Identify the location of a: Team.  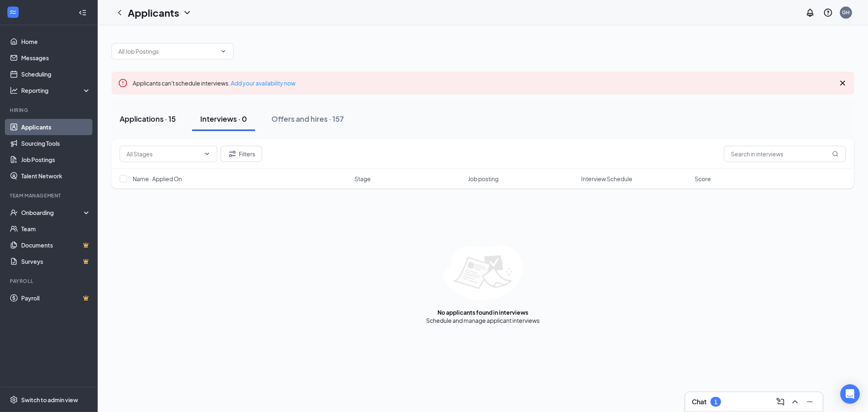
(55, 229).